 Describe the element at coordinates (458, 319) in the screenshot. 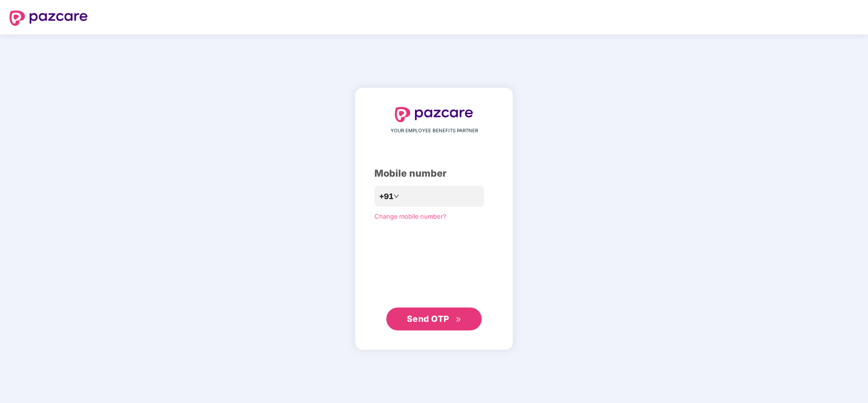

I see `span: double-right` at that location.